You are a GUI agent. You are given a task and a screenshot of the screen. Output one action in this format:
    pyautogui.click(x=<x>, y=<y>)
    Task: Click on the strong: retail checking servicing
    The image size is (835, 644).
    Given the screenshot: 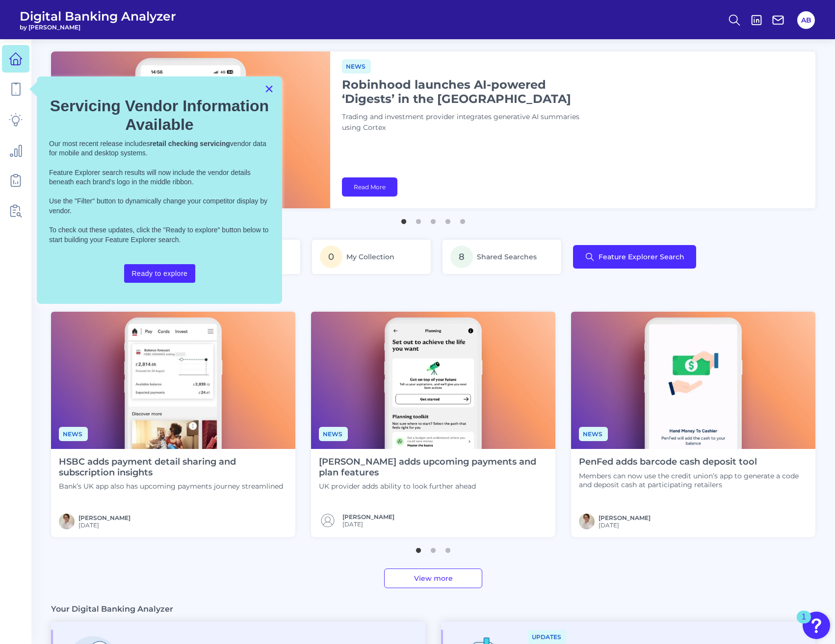 What is the action you would take?
    pyautogui.click(x=190, y=144)
    